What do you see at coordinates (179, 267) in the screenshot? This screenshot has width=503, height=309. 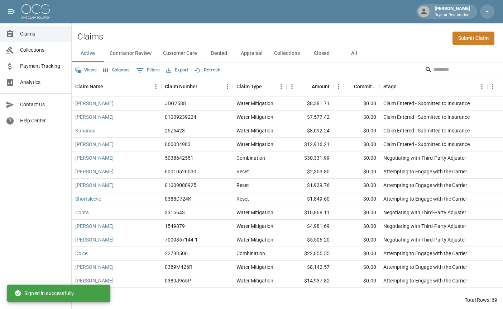 I see `div: 0389M426R` at bounding box center [179, 267].